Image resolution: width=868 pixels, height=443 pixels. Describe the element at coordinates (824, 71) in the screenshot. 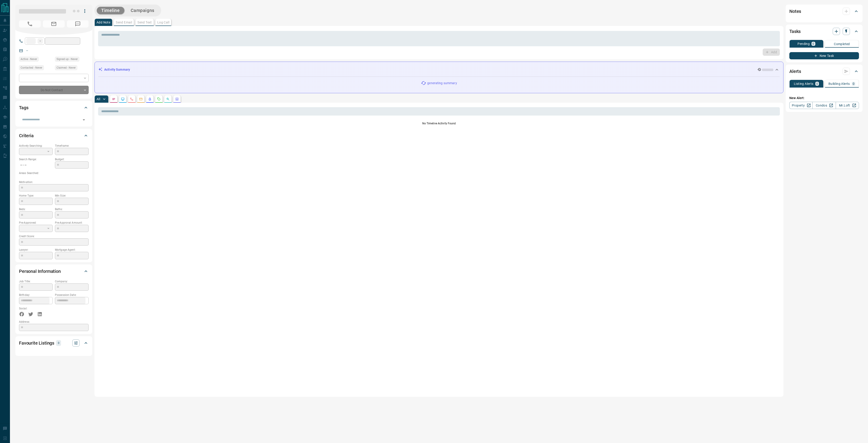

I see `div: Alerts` at that location.